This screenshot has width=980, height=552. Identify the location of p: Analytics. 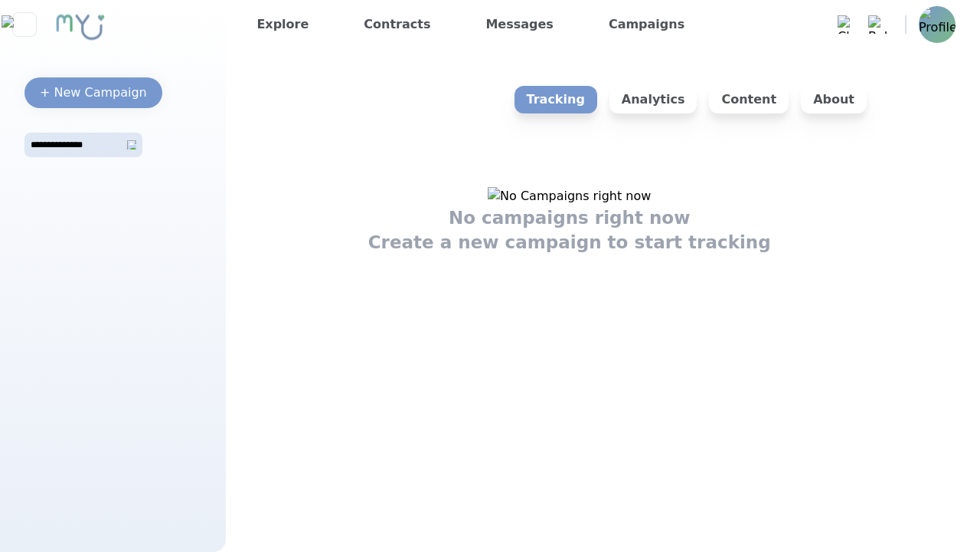
(653, 99).